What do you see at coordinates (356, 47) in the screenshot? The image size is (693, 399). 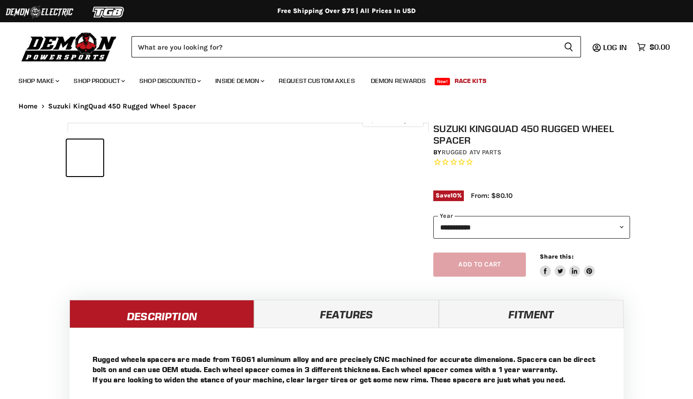 I see `form: Product` at bounding box center [356, 47].